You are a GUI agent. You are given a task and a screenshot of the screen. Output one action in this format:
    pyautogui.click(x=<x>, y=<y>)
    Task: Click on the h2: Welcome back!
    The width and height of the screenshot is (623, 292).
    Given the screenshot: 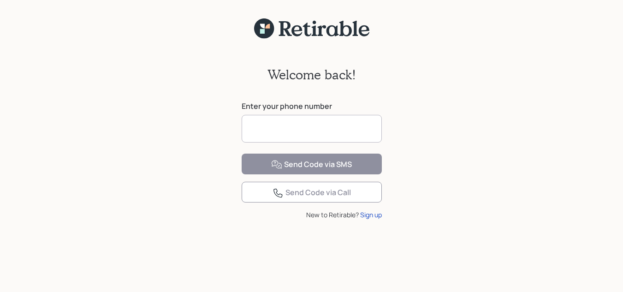 What is the action you would take?
    pyautogui.click(x=312, y=75)
    